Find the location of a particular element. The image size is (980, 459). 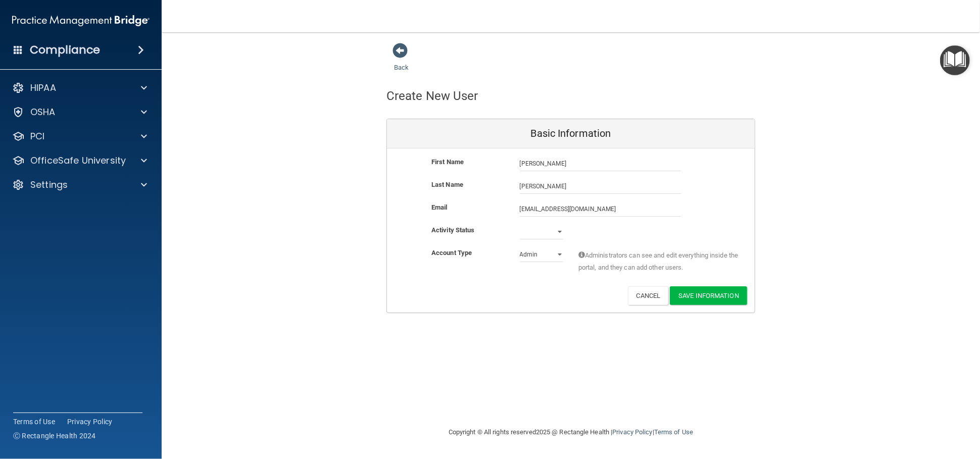

img: PMB logo is located at coordinates (81, 21).